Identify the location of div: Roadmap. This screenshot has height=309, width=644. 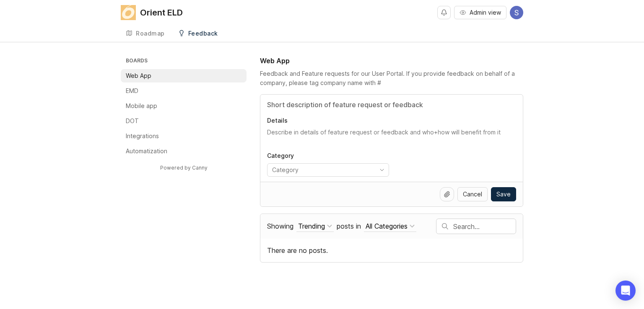
(150, 34).